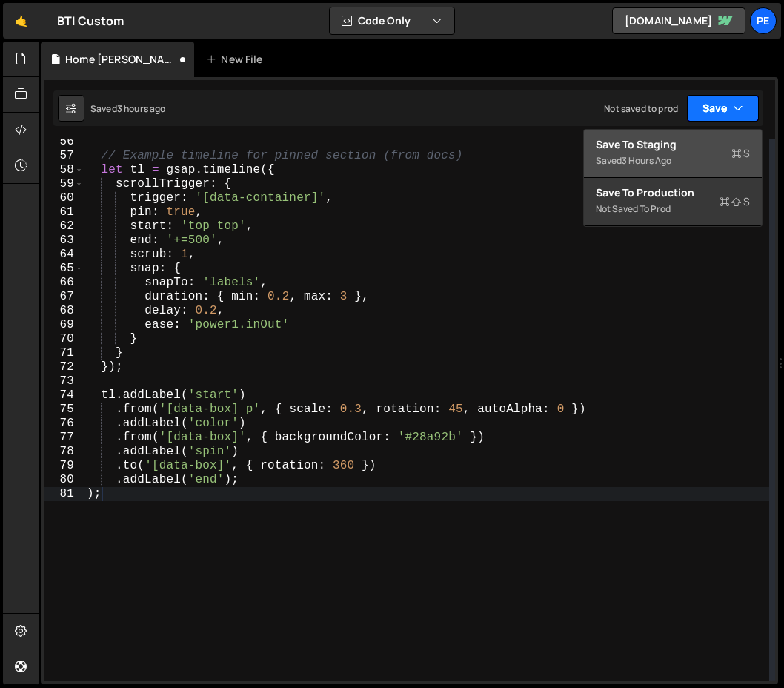 Image resolution: width=784 pixels, height=688 pixels. What do you see at coordinates (64, 226) in the screenshot?
I see `div: 62` at bounding box center [64, 226].